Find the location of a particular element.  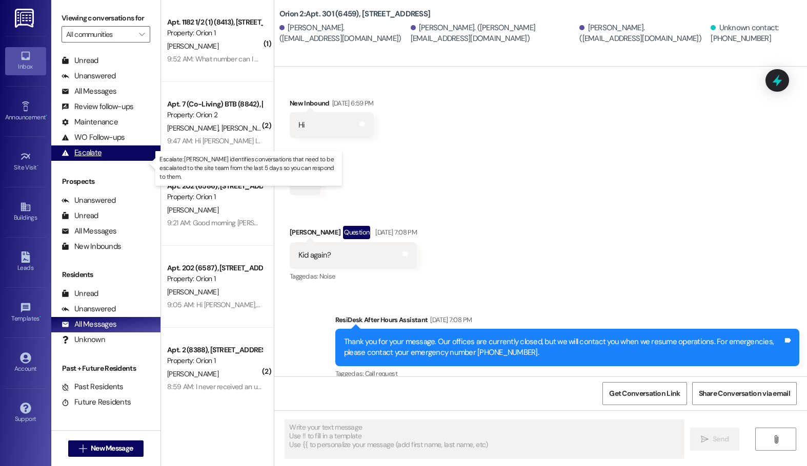

div: Past + Future Residents is located at coordinates (106, 368).